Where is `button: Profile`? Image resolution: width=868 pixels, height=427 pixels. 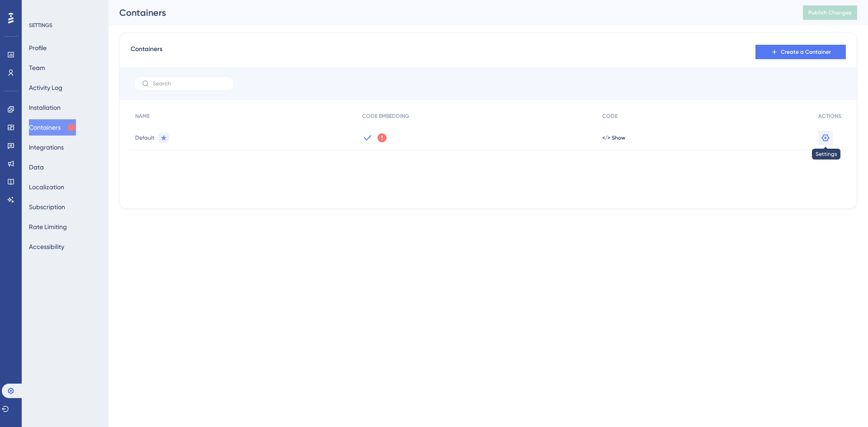
button: Profile is located at coordinates (38, 48).